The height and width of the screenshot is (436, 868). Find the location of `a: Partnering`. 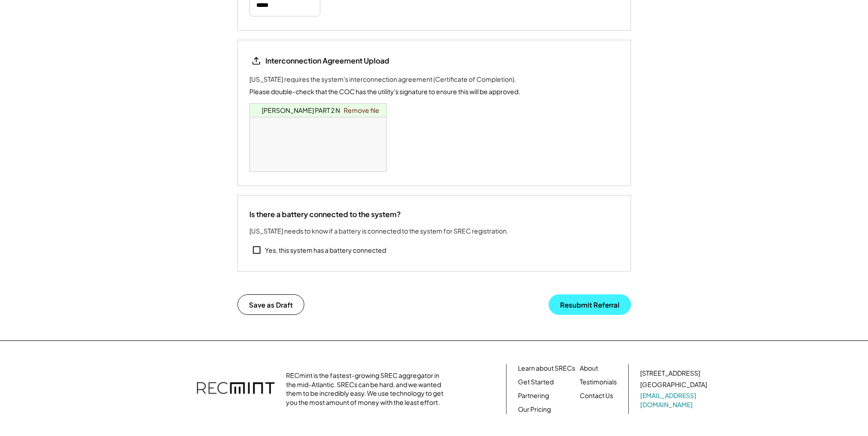

a: Partnering is located at coordinates (533, 396).